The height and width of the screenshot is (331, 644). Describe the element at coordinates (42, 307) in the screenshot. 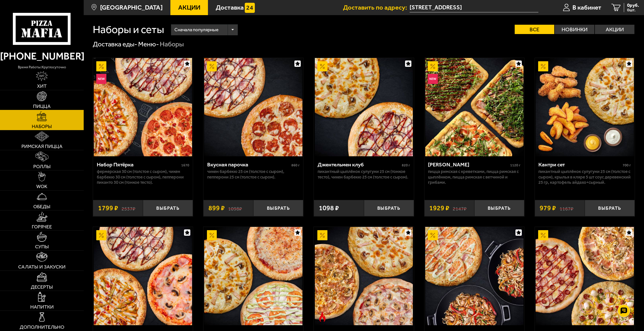

I see `span: Напитки` at that location.